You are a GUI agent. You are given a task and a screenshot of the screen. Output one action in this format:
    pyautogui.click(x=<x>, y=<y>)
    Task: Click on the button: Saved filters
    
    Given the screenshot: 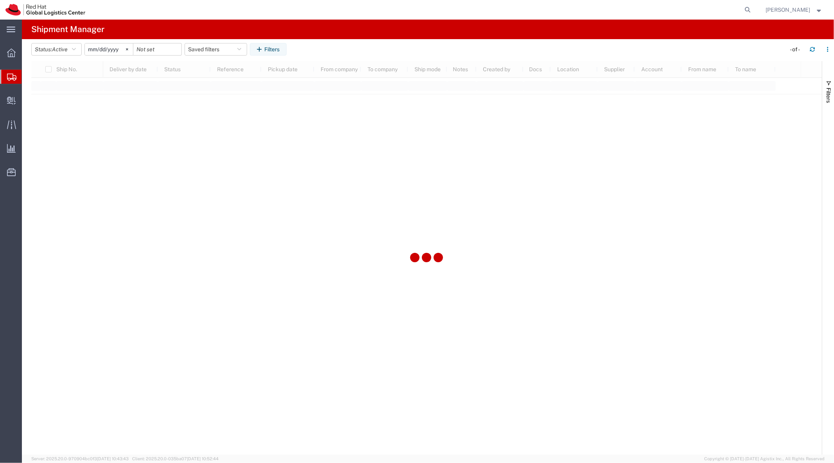 What is the action you would take?
    pyautogui.click(x=216, y=49)
    